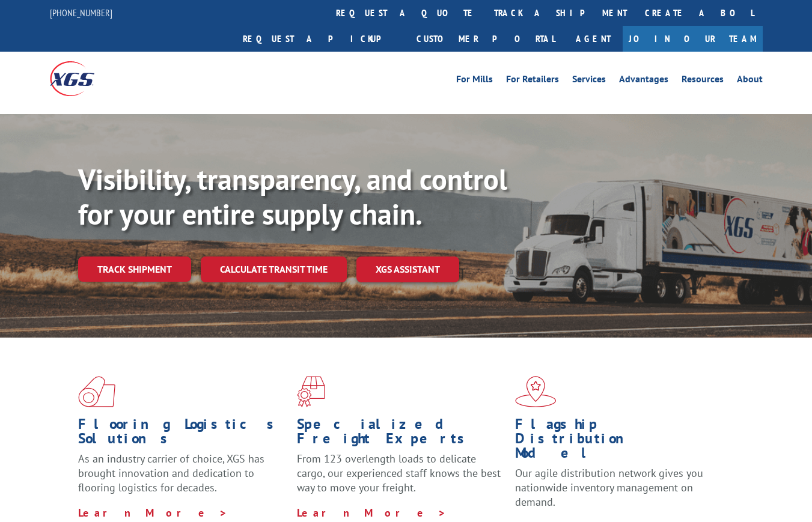 The width and height of the screenshot is (812, 522). Describe the element at coordinates (749, 81) in the screenshot. I see `a: About` at that location.